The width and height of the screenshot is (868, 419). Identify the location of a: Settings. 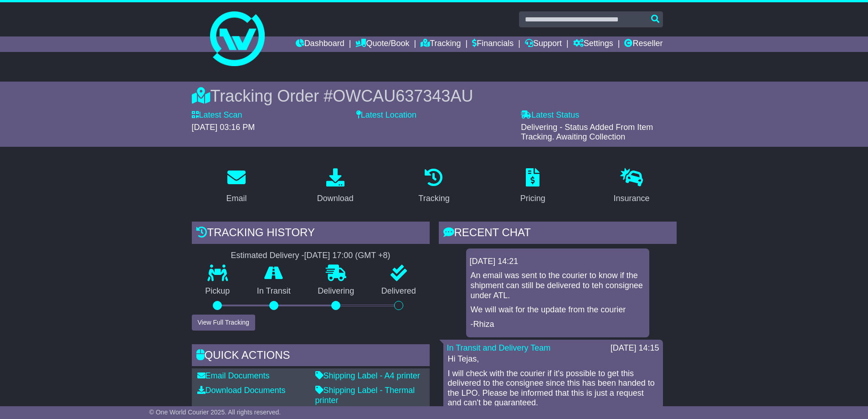
(593, 44).